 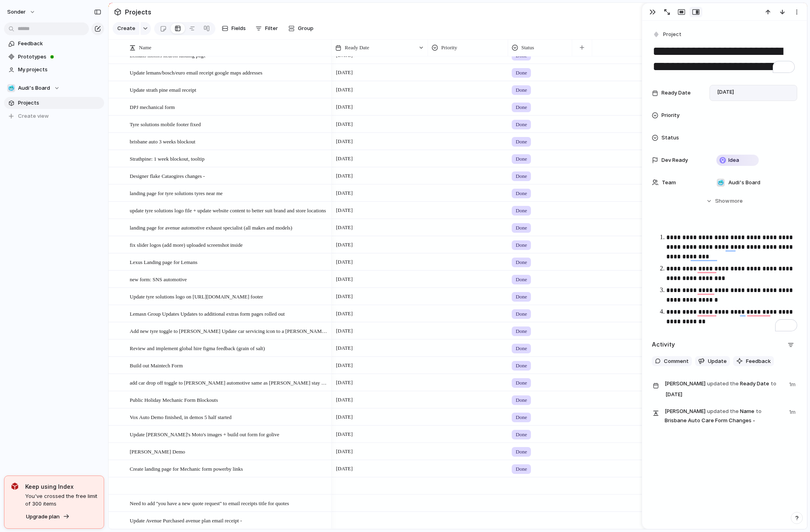 I want to click on span: Vox Auto Demo finished, in demos 5 half started, so click(x=181, y=416).